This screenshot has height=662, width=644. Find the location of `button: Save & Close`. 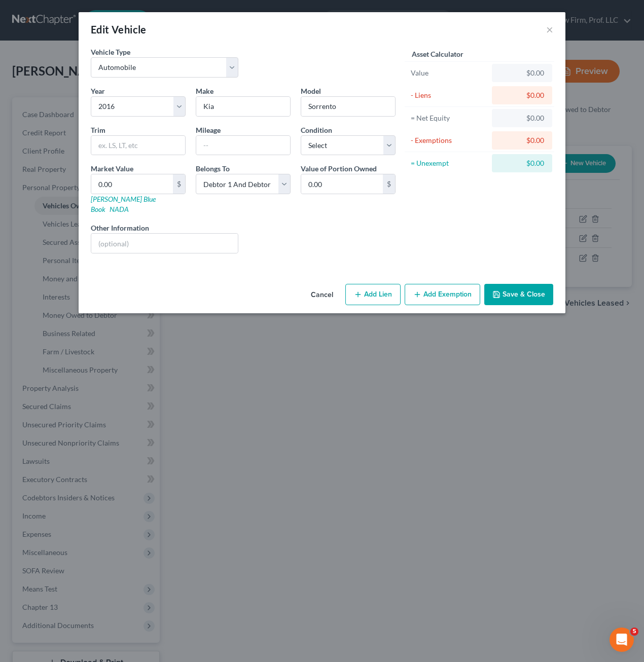

button: Save & Close is located at coordinates (519, 294).